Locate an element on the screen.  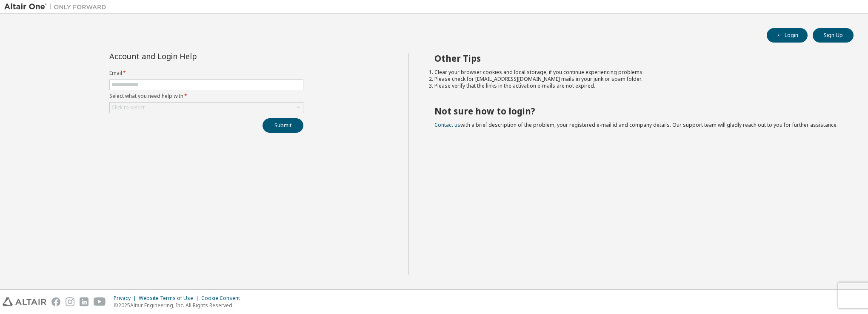
img: linkedin.svg is located at coordinates (84, 302).